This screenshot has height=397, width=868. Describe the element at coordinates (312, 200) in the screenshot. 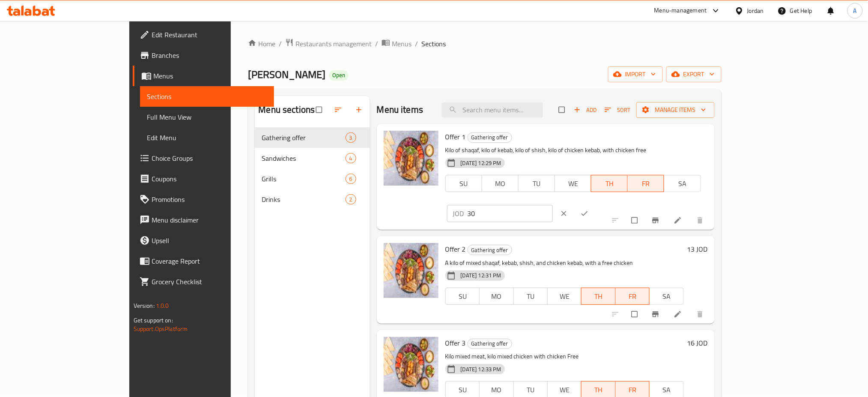

I see `div: Drinks2` at that location.